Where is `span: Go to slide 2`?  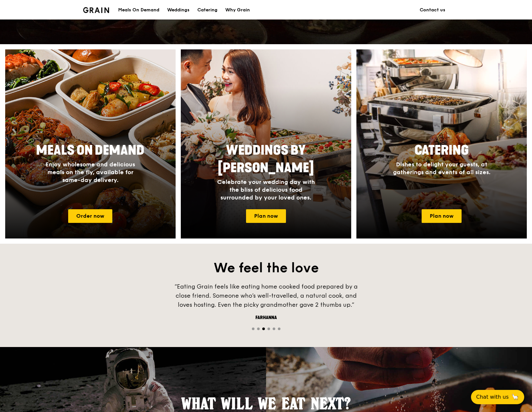
span: Go to slide 2 is located at coordinates (259, 329).